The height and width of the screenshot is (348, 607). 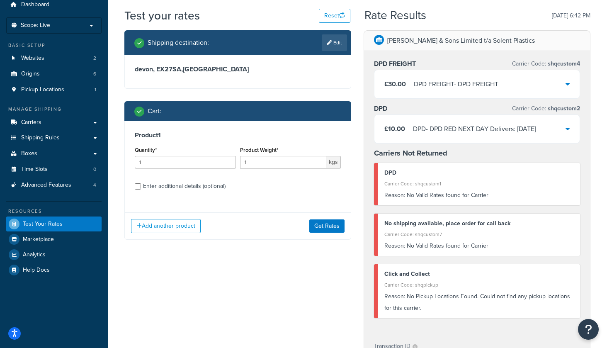 What do you see at coordinates (238, 135) in the screenshot?
I see `h3: Product 1` at bounding box center [238, 135].